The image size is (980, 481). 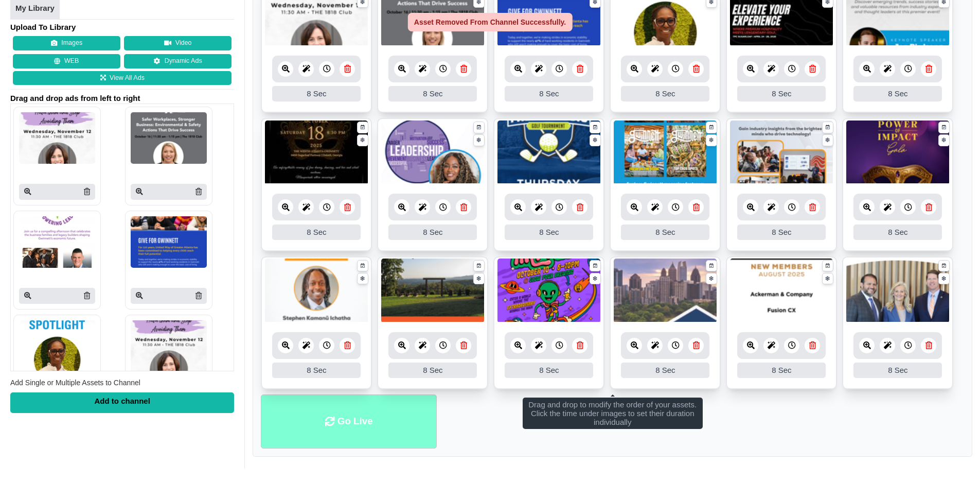 What do you see at coordinates (122, 98) in the screenshot?
I see `span: Drag and drop ads from left to right` at bounding box center [122, 98].